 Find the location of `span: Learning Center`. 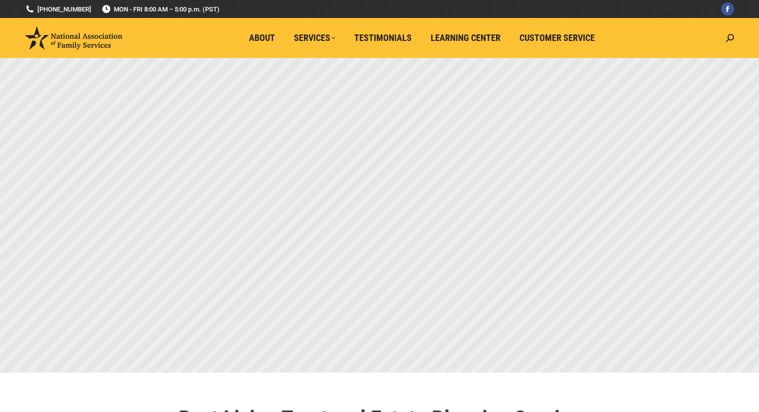

span: Learning Center is located at coordinates (466, 38).